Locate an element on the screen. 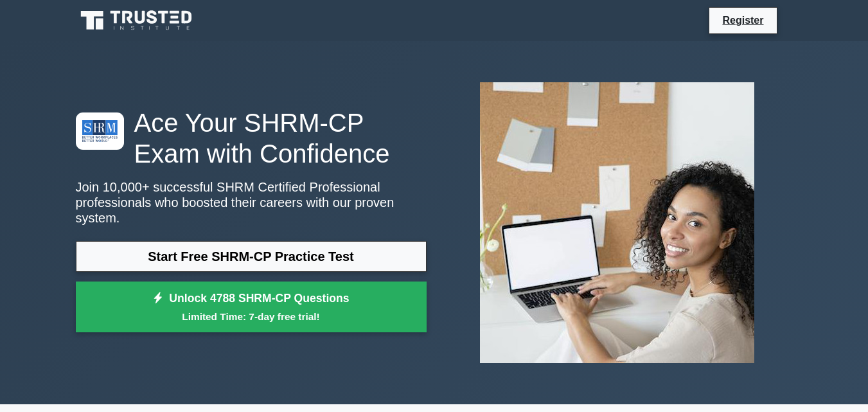 Image resolution: width=868 pixels, height=412 pixels. small: Limited Time: 7-day free trial! is located at coordinates (251, 316).